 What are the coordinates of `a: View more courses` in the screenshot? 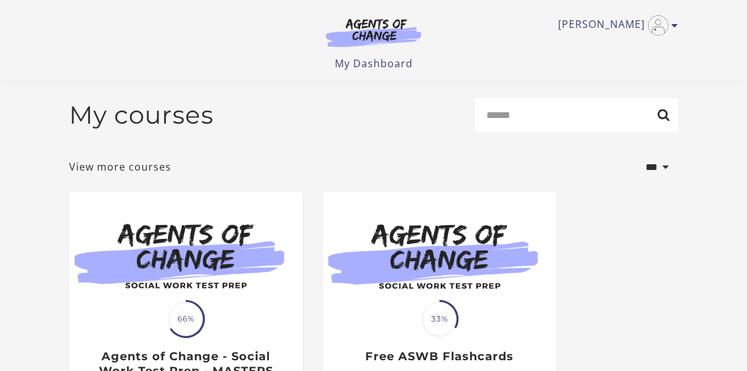 It's located at (120, 167).